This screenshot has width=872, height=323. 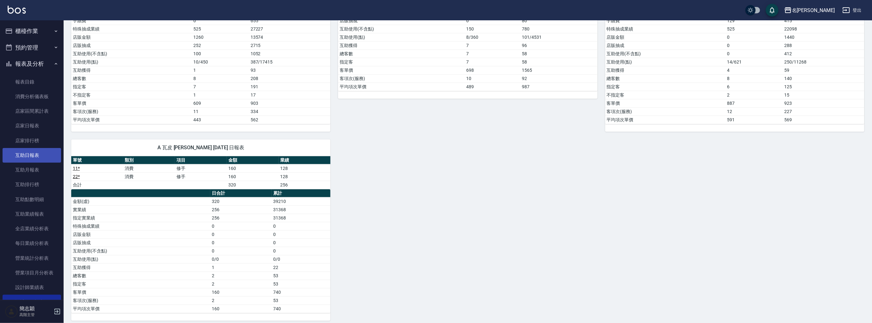 What do you see at coordinates (559, 29) in the screenshot?
I see `td: 780` at bounding box center [559, 29].